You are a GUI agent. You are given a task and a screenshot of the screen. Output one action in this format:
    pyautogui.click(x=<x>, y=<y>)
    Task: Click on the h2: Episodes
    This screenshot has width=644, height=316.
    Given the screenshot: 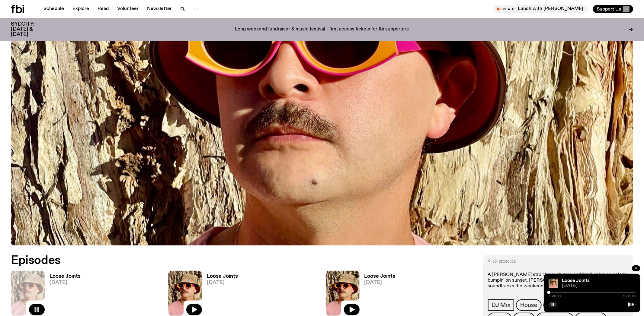 What is the action you would take?
    pyautogui.click(x=217, y=261)
    